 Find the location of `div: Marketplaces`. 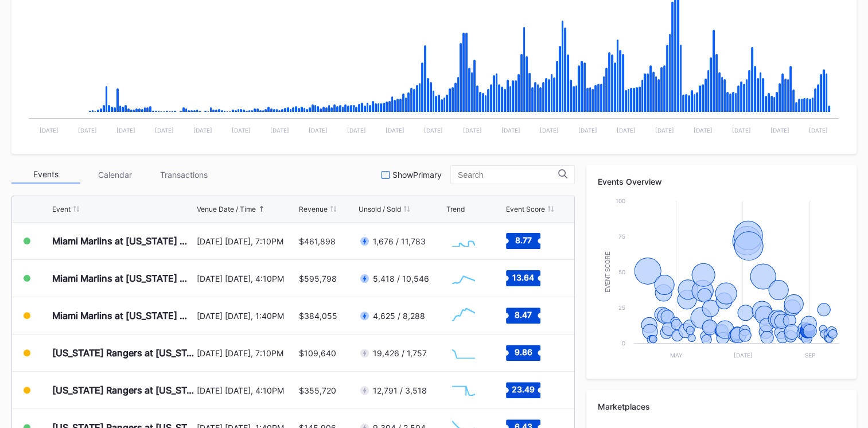

div: Marketplaces is located at coordinates (722, 407).